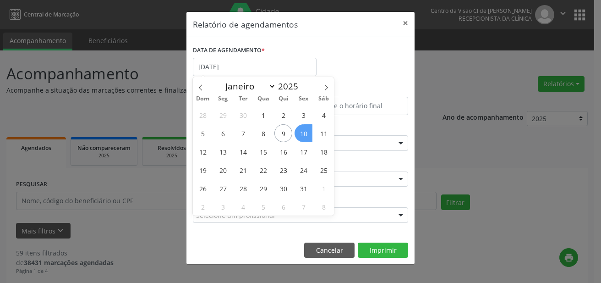 Image resolution: width=601 pixels, height=283 pixels. I want to click on span: Outubro 11, 2025, so click(323, 133).